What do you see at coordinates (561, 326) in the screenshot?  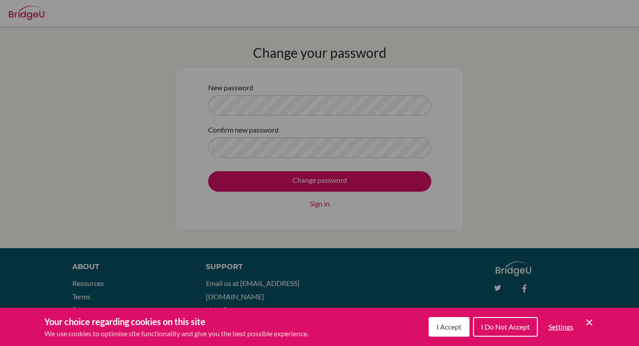 I see `button: Settings` at bounding box center [561, 326].